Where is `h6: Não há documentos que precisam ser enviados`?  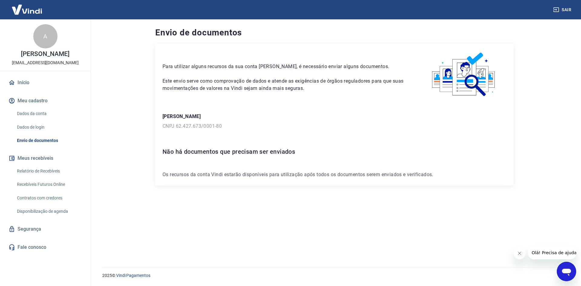 h6: Não há documentos que precisam ser enviados is located at coordinates (335, 152).